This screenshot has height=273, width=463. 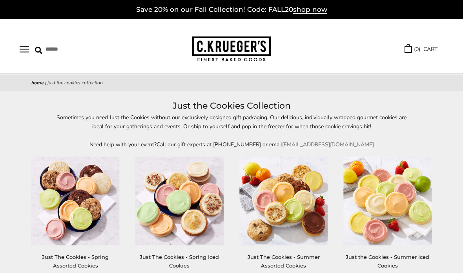 I want to click on span: shop now, so click(x=310, y=10).